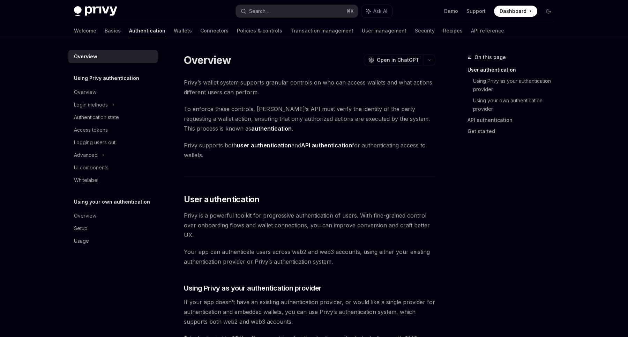  What do you see at coordinates (96, 117) in the screenshot?
I see `div: Authentication state` at bounding box center [96, 117].